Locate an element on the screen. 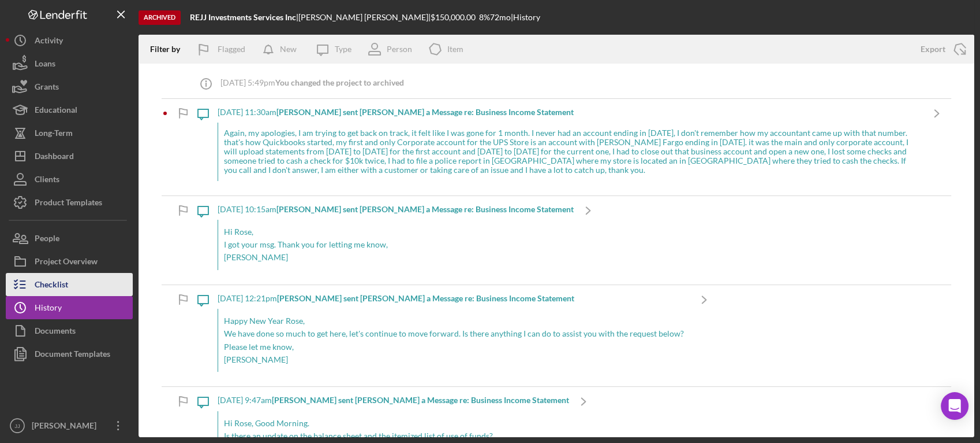 The image size is (980, 443). div: People is located at coordinates (47, 240).